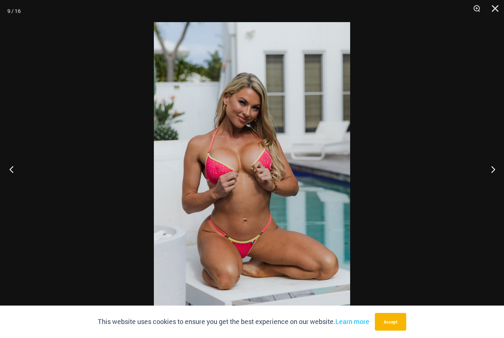 This screenshot has width=504, height=338. I want to click on p: This website uses cookies to ensure you get the best experience on our website., so click(233, 322).